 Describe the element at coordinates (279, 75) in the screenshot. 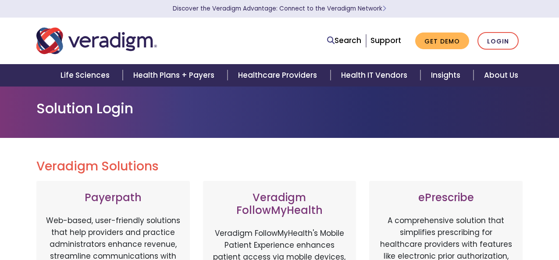

I see `a: Healthcare Providers` at that location.